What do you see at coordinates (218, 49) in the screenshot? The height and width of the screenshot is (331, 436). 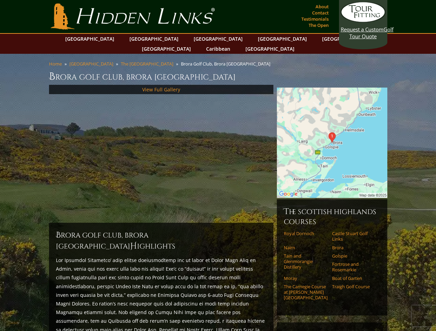 I see `a: Caribbean` at bounding box center [218, 49].